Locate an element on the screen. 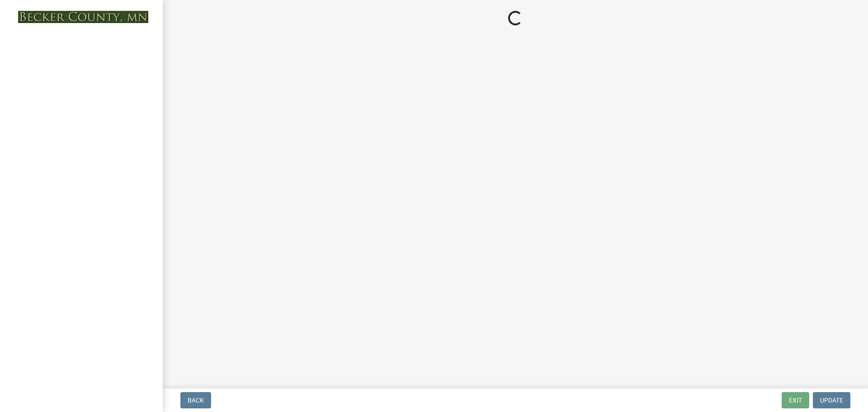 This screenshot has height=412, width=868. button: Back is located at coordinates (196, 400).